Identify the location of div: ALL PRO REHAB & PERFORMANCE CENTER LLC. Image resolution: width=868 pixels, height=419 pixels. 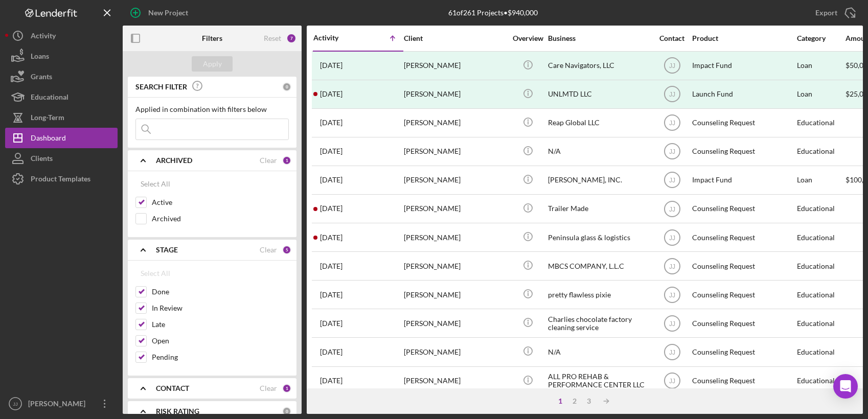
(599, 381).